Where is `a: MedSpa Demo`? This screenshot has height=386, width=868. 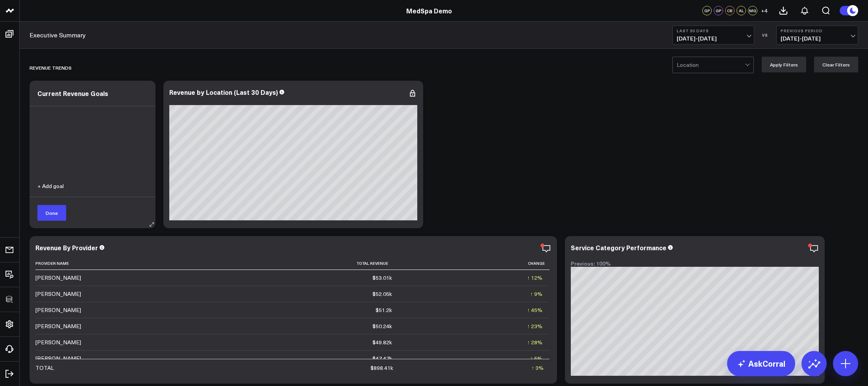
a: MedSpa Demo is located at coordinates (429, 10).